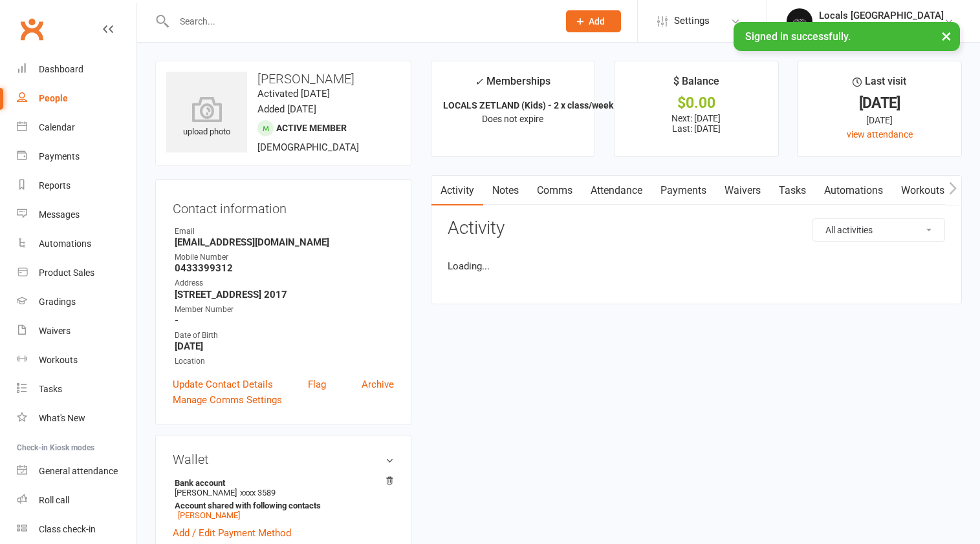  What do you see at coordinates (281, 483) in the screenshot?
I see `strong: Bank account` at bounding box center [281, 483].